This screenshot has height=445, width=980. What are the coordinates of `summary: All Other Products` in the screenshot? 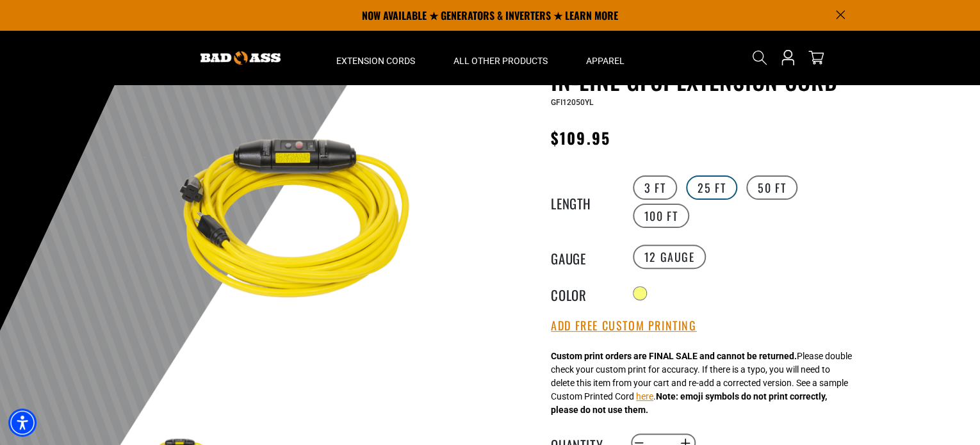 It's located at (500, 58).